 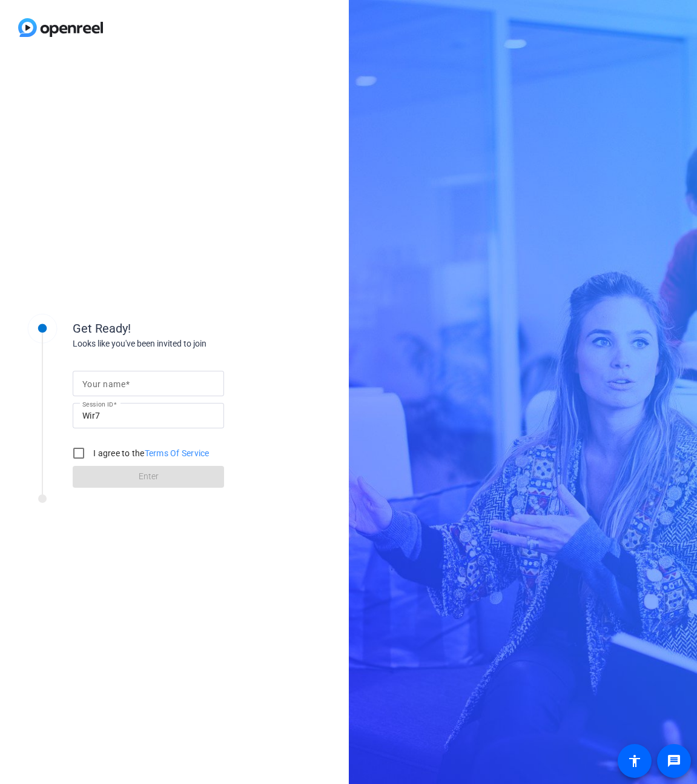 What do you see at coordinates (674, 761) in the screenshot?
I see `mat-icon: message` at bounding box center [674, 761].